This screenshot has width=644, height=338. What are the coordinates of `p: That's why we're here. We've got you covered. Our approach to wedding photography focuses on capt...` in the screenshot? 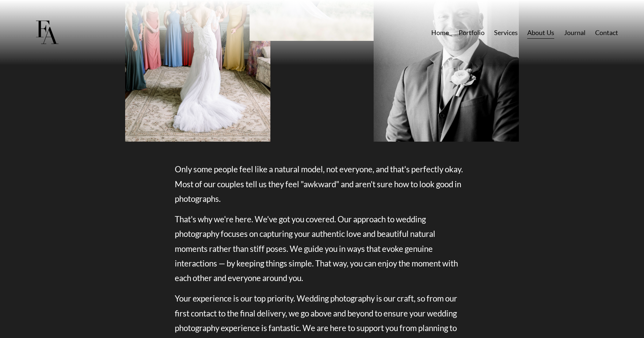 It's located at (322, 249).